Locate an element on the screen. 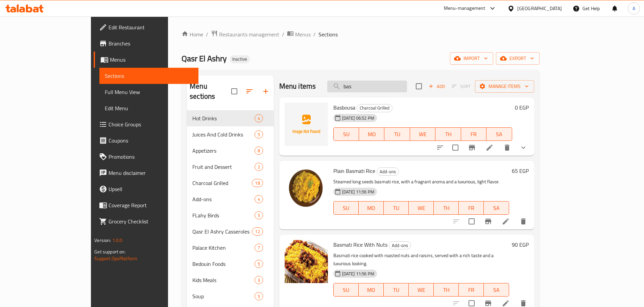 The height and width of the screenshot is (307, 644). div: Soup5 is located at coordinates (230, 297).